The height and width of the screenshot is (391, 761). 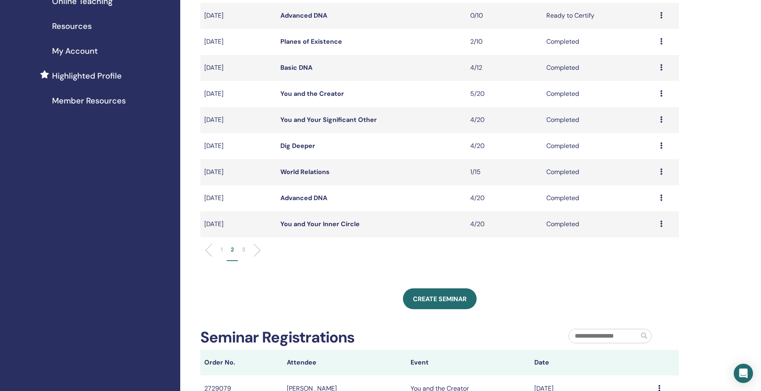 I want to click on div: Open Intercom Messenger, so click(x=744, y=373).